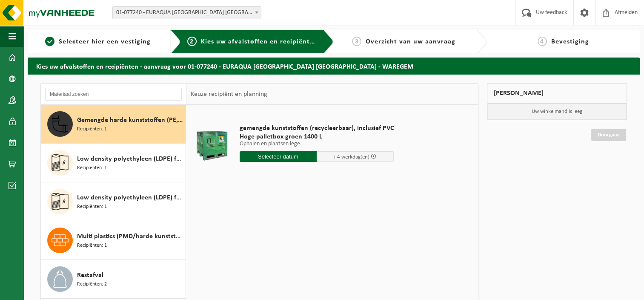 The height and width of the screenshot is (300, 644). I want to click on a: Doorgaan, so click(609, 135).